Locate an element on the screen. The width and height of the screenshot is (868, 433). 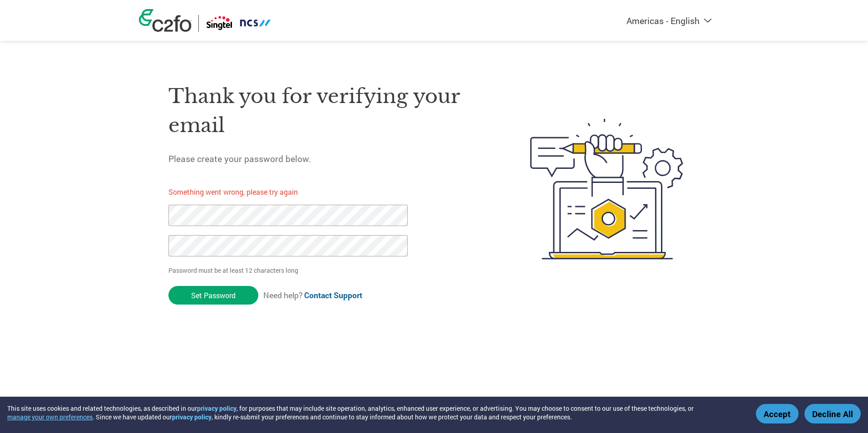
div: This site uses cookies and related technologies, as described in our , for purposes that may incl... is located at coordinates (375, 413).